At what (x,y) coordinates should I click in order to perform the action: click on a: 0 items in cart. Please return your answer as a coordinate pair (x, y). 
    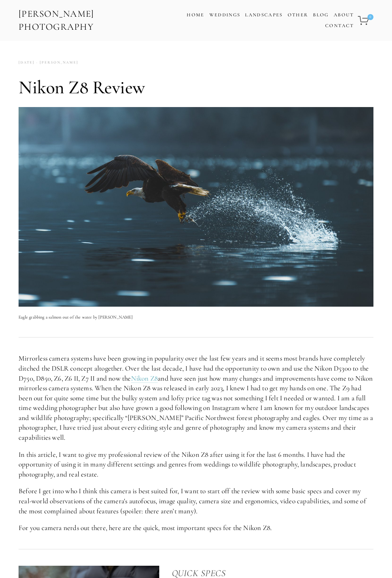
    Looking at the image, I should click on (366, 20).